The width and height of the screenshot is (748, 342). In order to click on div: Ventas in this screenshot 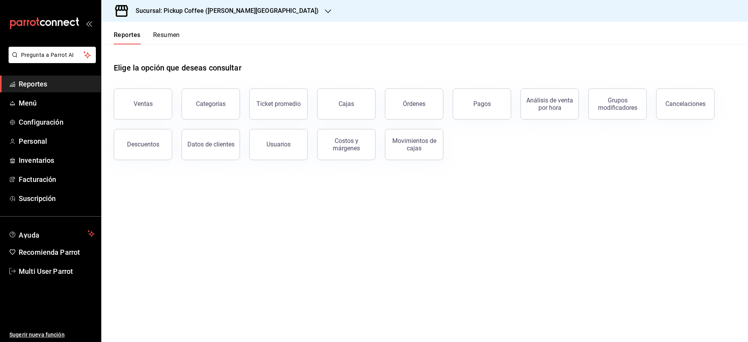, I will do `click(143, 104)`.